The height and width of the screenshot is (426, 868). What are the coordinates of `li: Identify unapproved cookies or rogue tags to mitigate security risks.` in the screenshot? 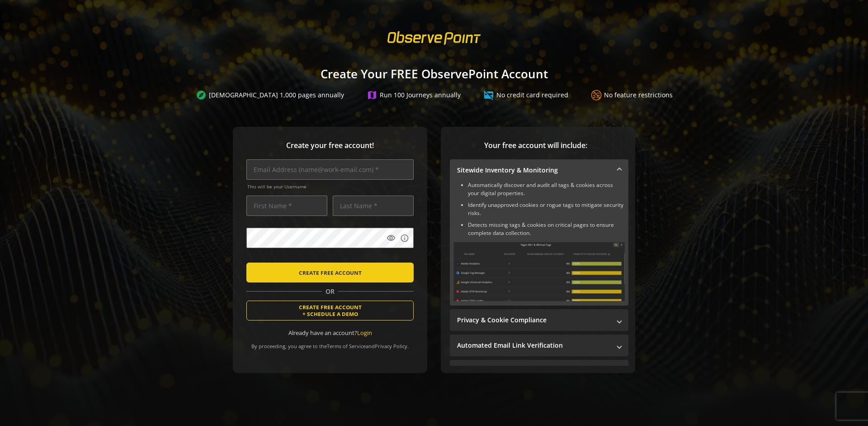 It's located at (546, 209).